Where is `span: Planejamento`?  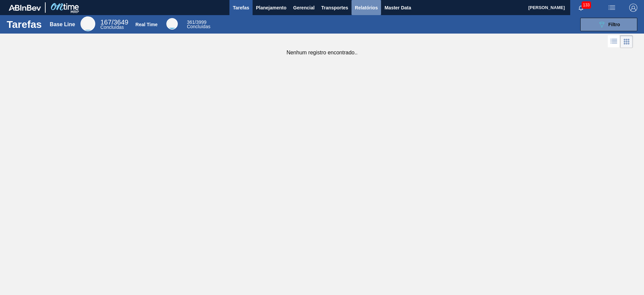 span: Planejamento is located at coordinates (271, 8).